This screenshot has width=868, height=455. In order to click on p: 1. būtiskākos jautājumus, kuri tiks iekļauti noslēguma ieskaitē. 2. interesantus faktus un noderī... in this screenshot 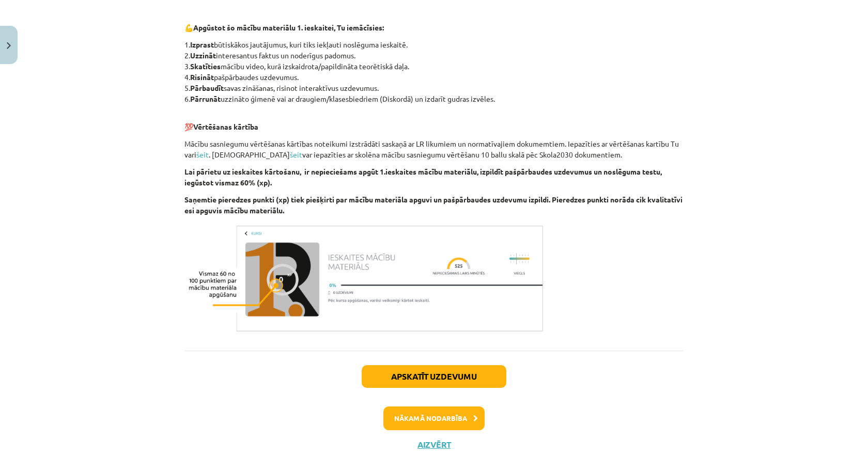, I will do `click(434, 72)`.